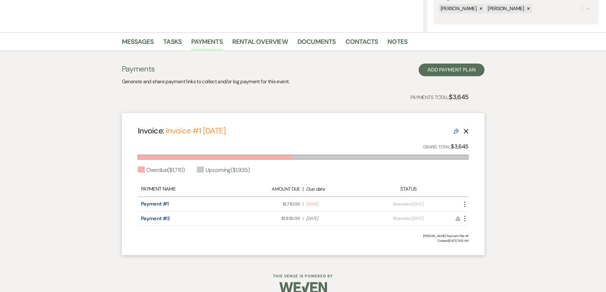 The height and width of the screenshot is (292, 606). Describe the element at coordinates (317, 44) in the screenshot. I see `a: Documents` at that location.